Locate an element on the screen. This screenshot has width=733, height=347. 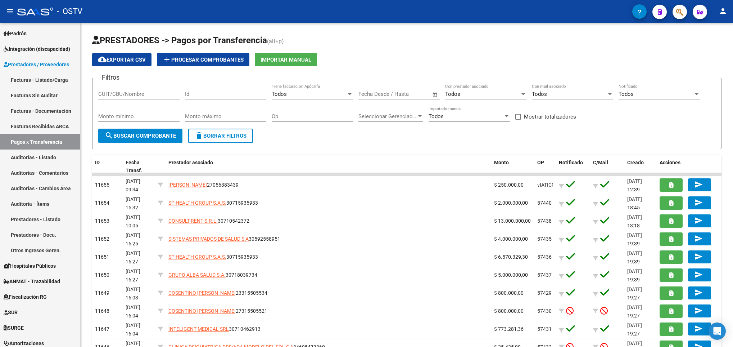
button: Buscar Comprobante is located at coordinates (140, 136).